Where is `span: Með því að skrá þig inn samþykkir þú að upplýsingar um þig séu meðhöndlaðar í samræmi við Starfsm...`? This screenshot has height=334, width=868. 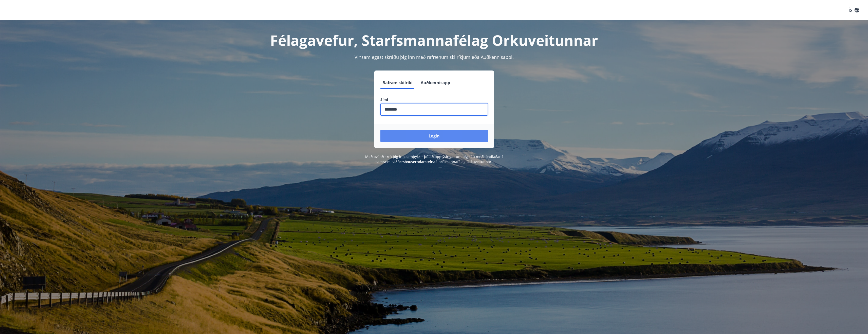
span: Með því að skrá þig inn samþykkir þú að upplýsingar um þig séu meðhöndlaðar í samræmi við Starfsm... is located at coordinates (434, 159).